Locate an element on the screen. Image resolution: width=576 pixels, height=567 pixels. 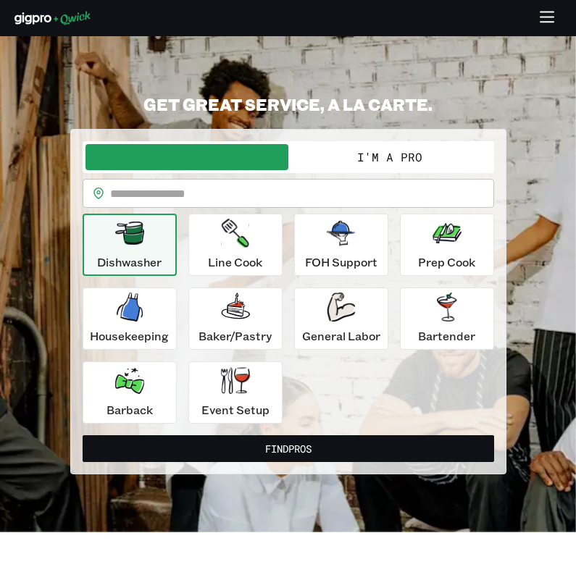
p: Event Setup is located at coordinates (235, 410).